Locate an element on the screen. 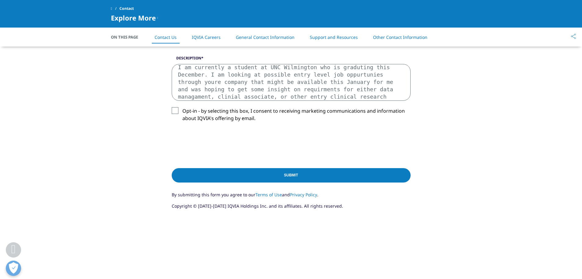 The height and width of the screenshot is (279, 582). a: Support and Resources is located at coordinates (334, 37).